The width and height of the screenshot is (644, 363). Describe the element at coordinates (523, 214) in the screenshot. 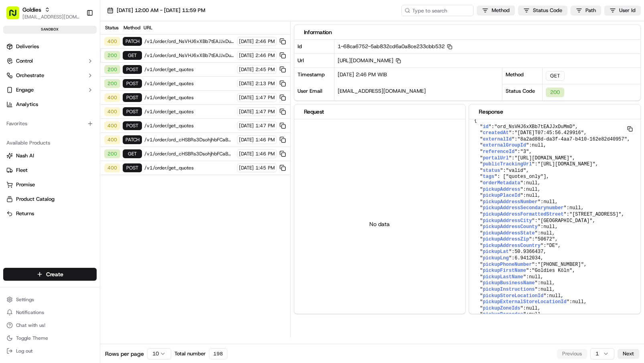

I see `span: pickupAddressFormattedStreet` at that location.